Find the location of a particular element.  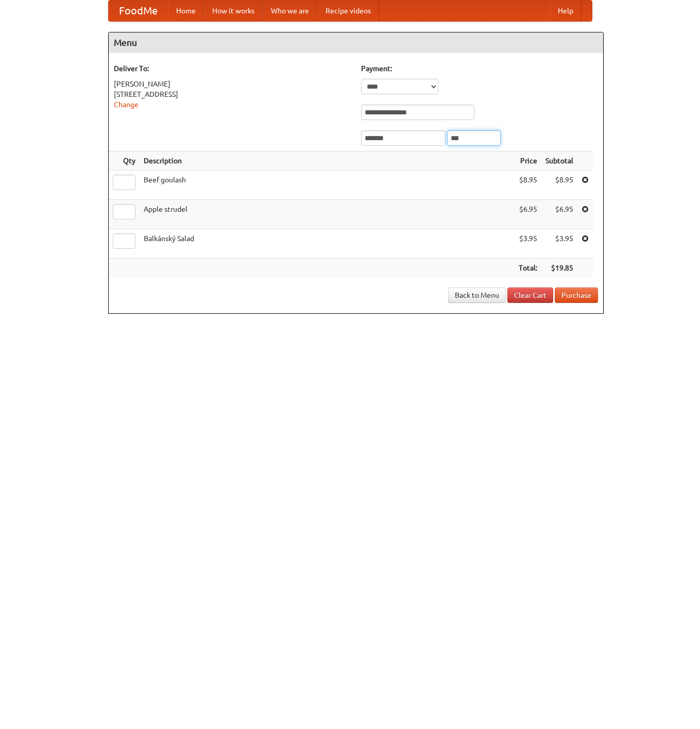

a: How it works is located at coordinates (234, 11).